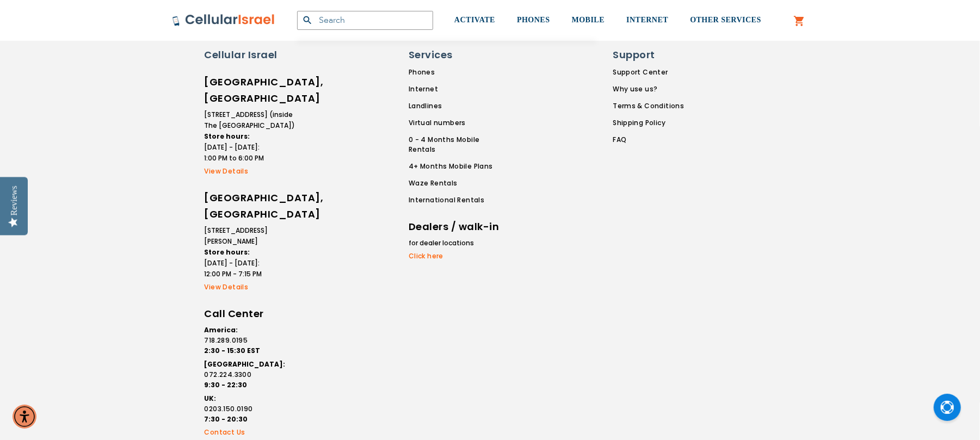 Image resolution: width=980 pixels, height=440 pixels. I want to click on span: MOBILE, so click(588, 20).